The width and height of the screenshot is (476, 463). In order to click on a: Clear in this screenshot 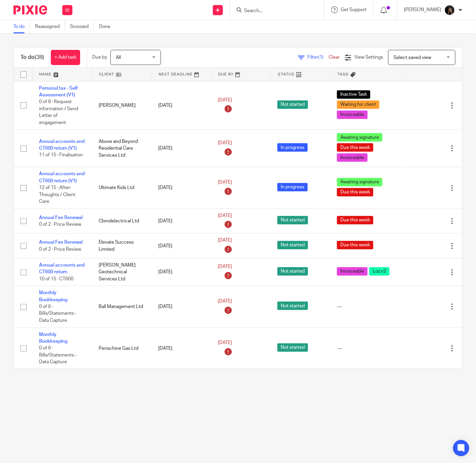, I will do `click(334, 58)`.